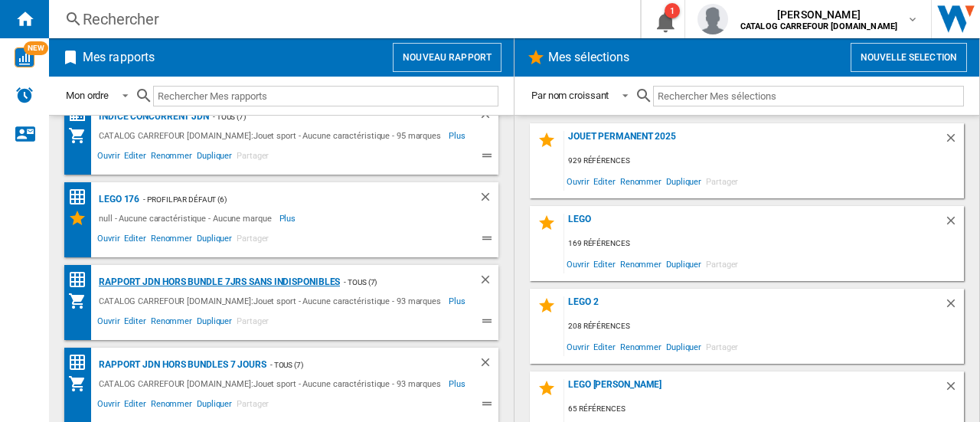 The image size is (980, 422). Describe the element at coordinates (908, 58) in the screenshot. I see `button: Nouvelle selection` at that location.